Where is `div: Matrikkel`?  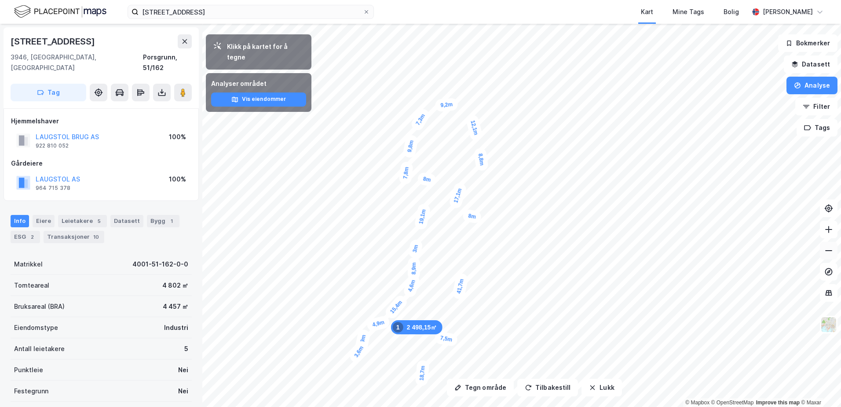 div: Matrikkel is located at coordinates (28, 264).